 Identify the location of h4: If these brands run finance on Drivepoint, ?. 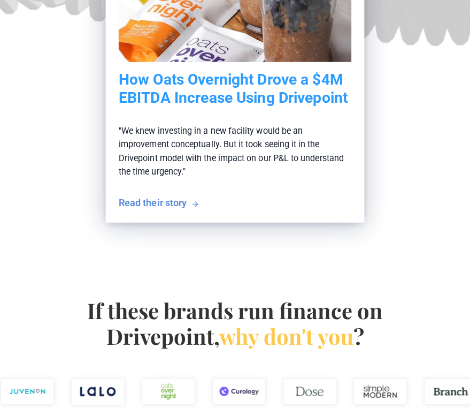
(235, 323).